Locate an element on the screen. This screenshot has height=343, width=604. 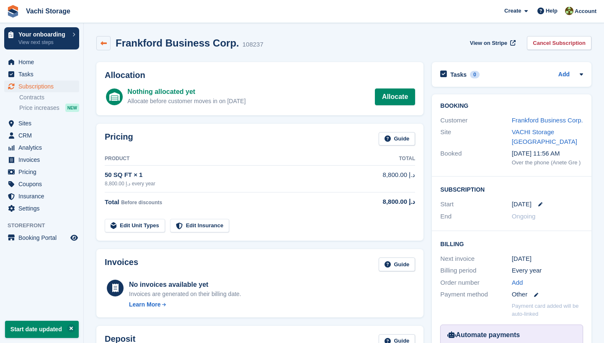
p: Your onboarding is located at coordinates (43, 34).